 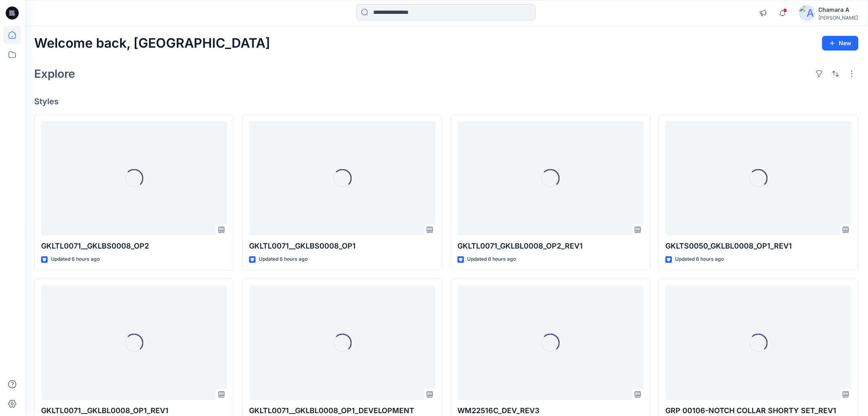 I want to click on p: GKLTL0071__GKLBS0008_OP2, so click(x=134, y=246).